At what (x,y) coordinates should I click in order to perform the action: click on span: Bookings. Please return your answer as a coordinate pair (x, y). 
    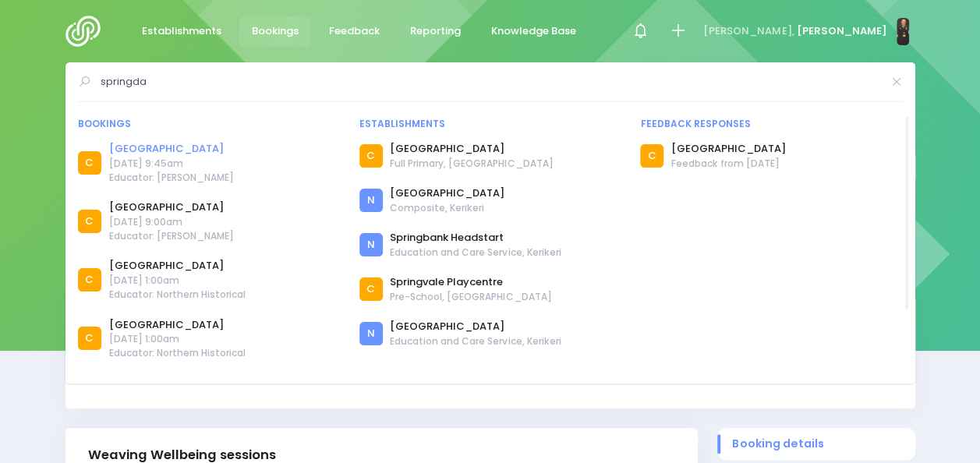
    Looking at the image, I should click on (275, 31).